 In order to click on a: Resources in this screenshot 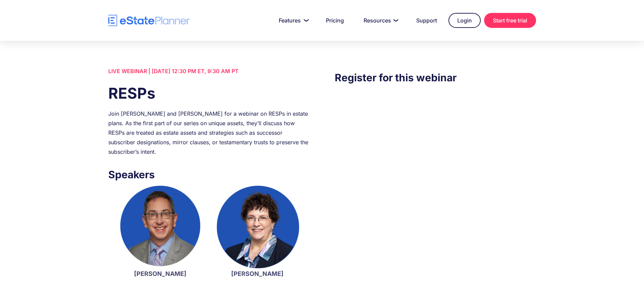, I will do `click(380, 21)`.